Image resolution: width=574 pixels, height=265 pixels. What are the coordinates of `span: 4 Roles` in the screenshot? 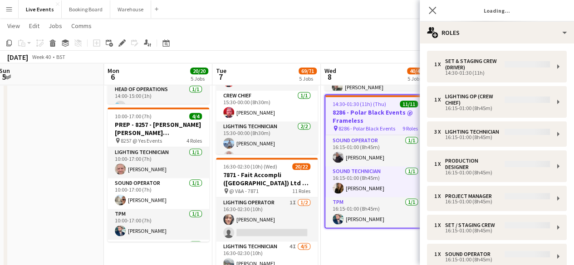 It's located at (194, 141).